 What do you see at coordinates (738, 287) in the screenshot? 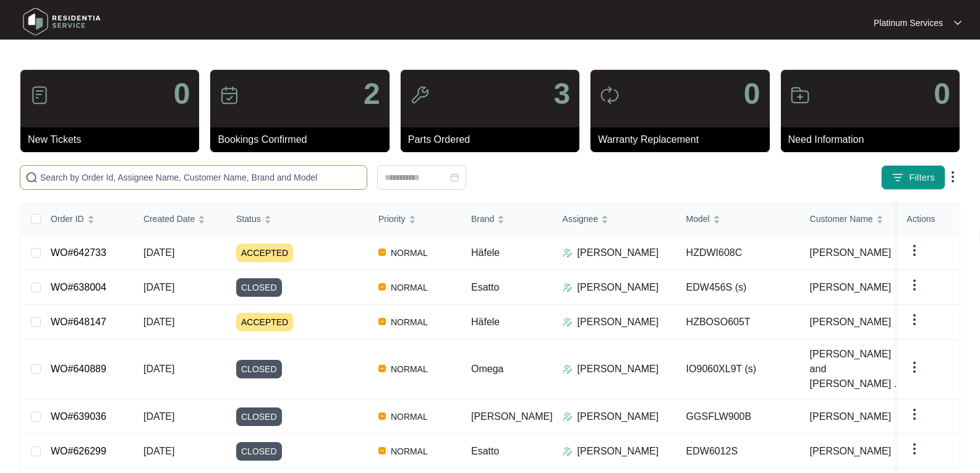
I see `td: EDW456S (s)` at bounding box center [738, 287].